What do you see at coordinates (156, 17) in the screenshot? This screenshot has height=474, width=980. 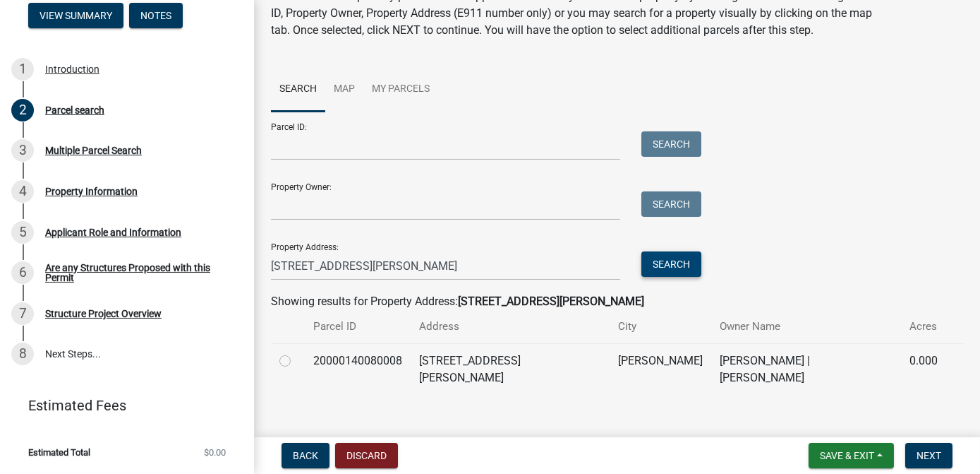 I see `wm-modal-confirm: Notes` at bounding box center [156, 17].